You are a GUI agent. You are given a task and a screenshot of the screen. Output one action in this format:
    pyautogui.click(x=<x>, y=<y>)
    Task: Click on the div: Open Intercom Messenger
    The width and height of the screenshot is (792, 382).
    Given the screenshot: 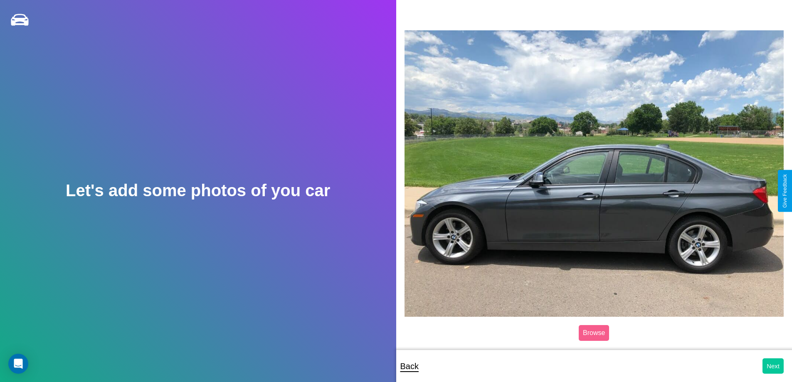 What is the action you would take?
    pyautogui.click(x=18, y=364)
    